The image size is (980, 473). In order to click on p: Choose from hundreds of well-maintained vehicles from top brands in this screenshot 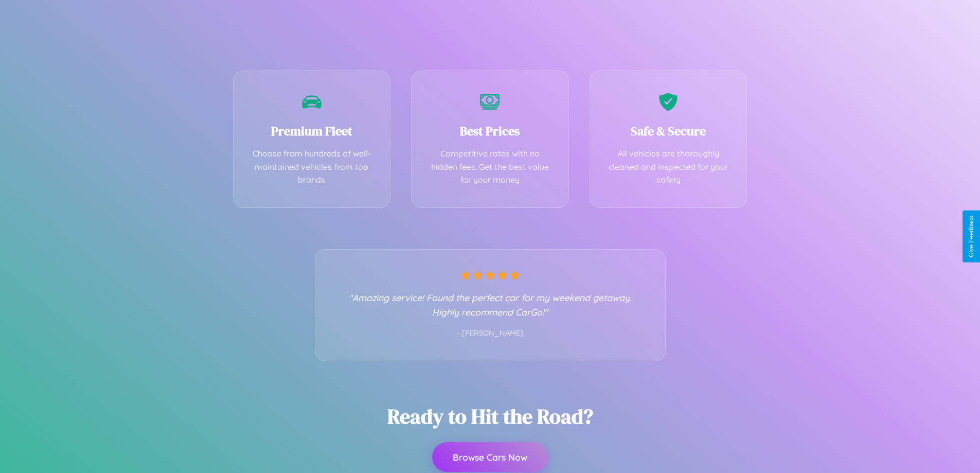, I will do `click(311, 167)`.